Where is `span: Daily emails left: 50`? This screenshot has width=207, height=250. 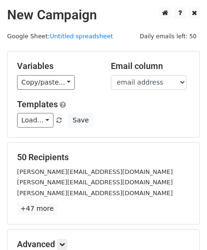
span: Daily emails left: 50 is located at coordinates (168, 36).